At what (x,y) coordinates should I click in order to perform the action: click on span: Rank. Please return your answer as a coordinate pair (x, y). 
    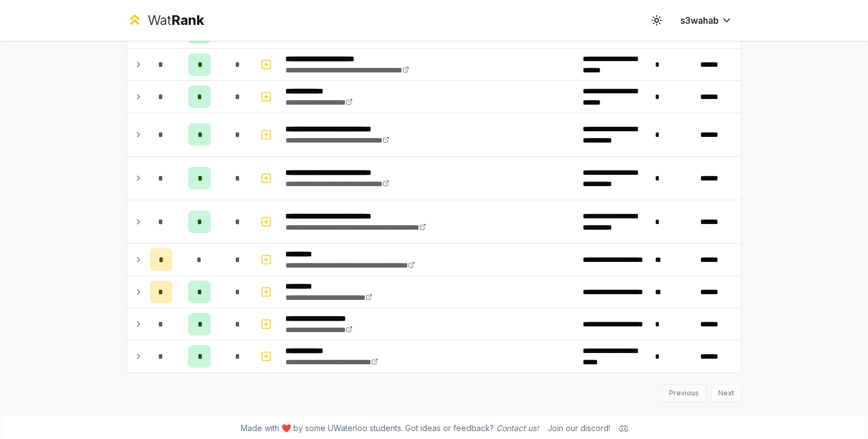
    Looking at the image, I should click on (188, 20).